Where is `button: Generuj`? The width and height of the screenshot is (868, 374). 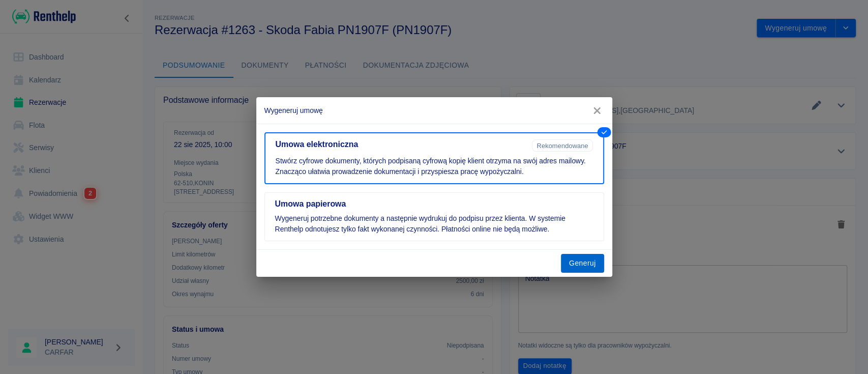
button: Generuj is located at coordinates (582, 263).